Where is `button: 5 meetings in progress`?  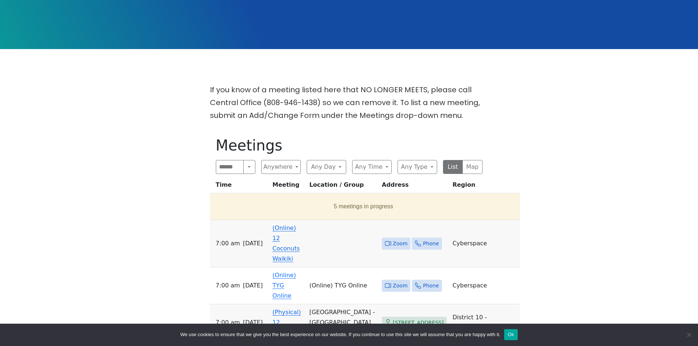
button: 5 meetings in progress is located at coordinates (363, 207).